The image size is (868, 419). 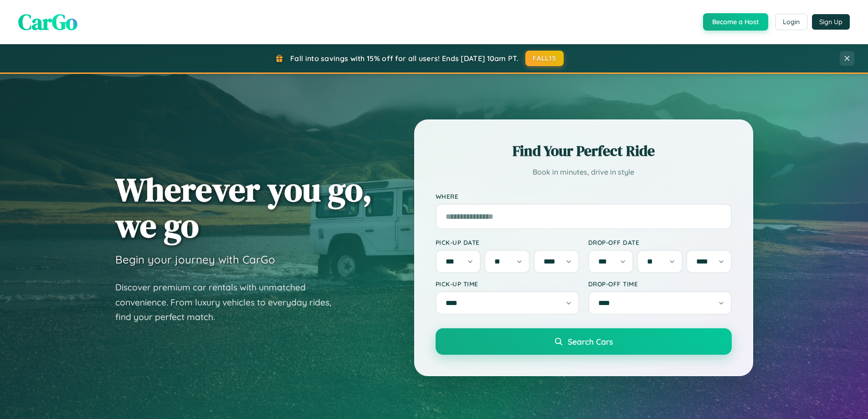 What do you see at coordinates (507, 242) in the screenshot?
I see `label: Pick-up Date` at bounding box center [507, 242].